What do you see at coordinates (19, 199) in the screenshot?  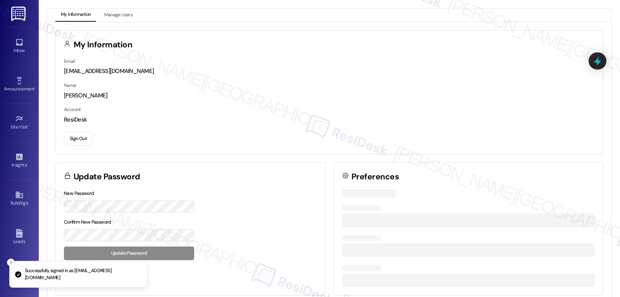 I see `a: Buildings` at bounding box center [19, 199].